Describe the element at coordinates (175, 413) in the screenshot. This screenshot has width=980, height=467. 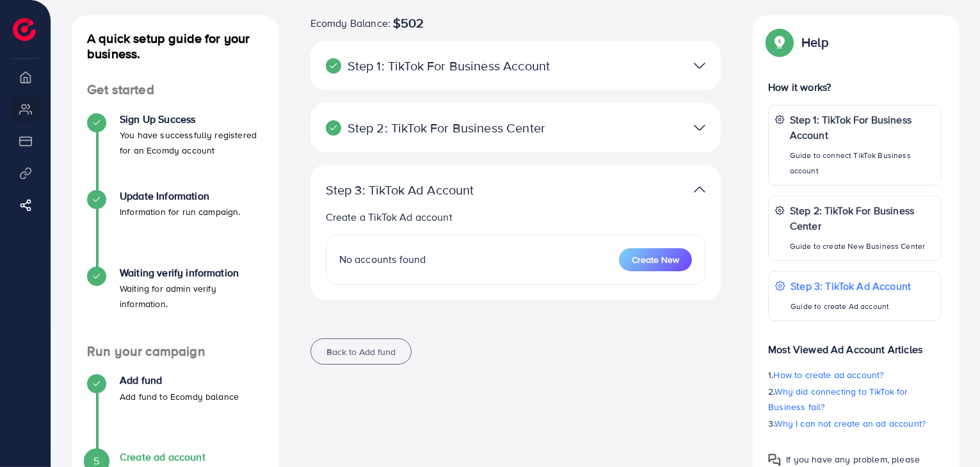
I see `li: Add fund` at that location.